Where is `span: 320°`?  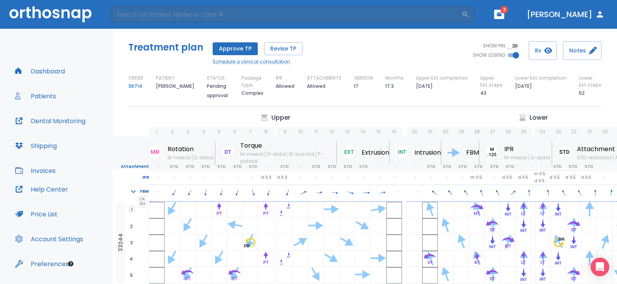 span: 320° is located at coordinates (466, 192).